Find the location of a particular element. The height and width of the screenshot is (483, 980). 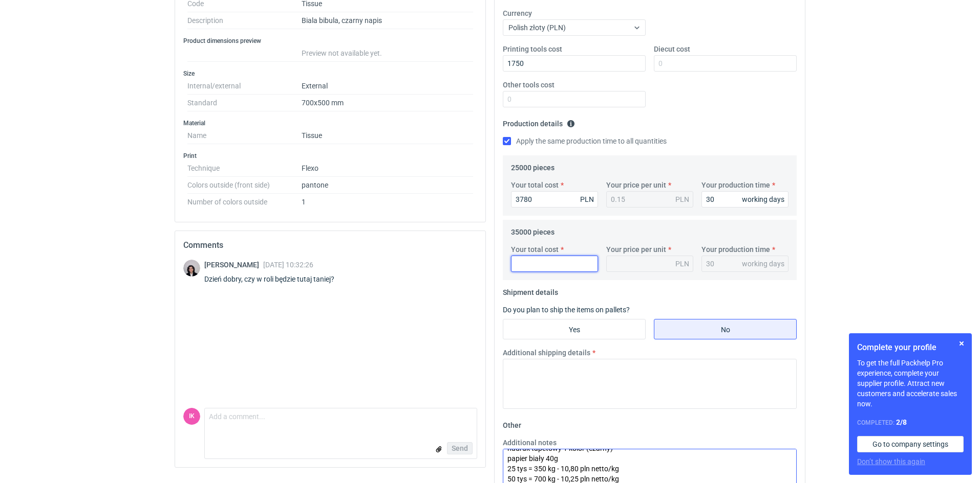

legend: 35000 pieces is located at coordinates (532, 230).